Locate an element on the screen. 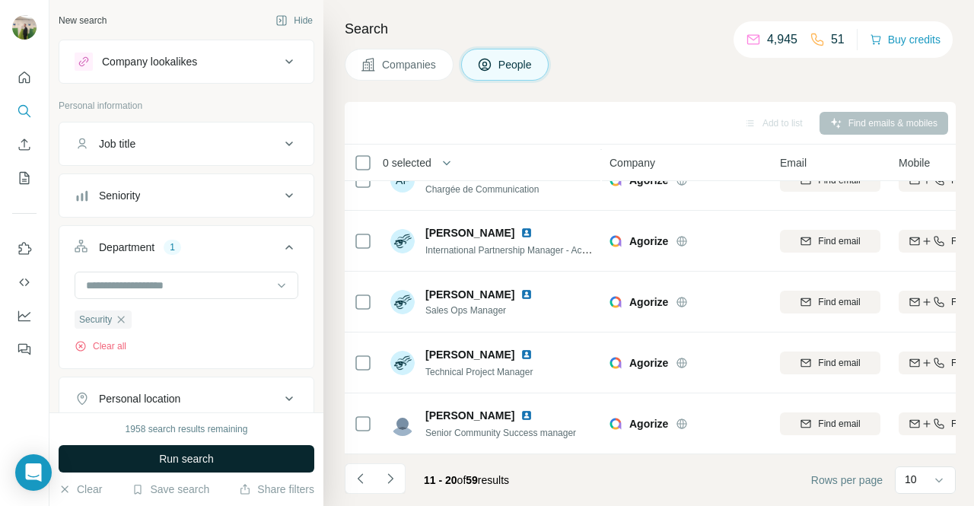 This screenshot has width=974, height=506. span: 0 selected is located at coordinates (407, 163).